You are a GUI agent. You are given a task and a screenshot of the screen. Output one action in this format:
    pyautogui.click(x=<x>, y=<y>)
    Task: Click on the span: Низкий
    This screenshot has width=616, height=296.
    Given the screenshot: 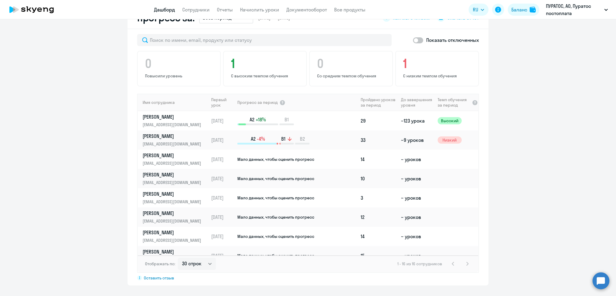 What is the action you would take?
    pyautogui.click(x=450, y=140)
    